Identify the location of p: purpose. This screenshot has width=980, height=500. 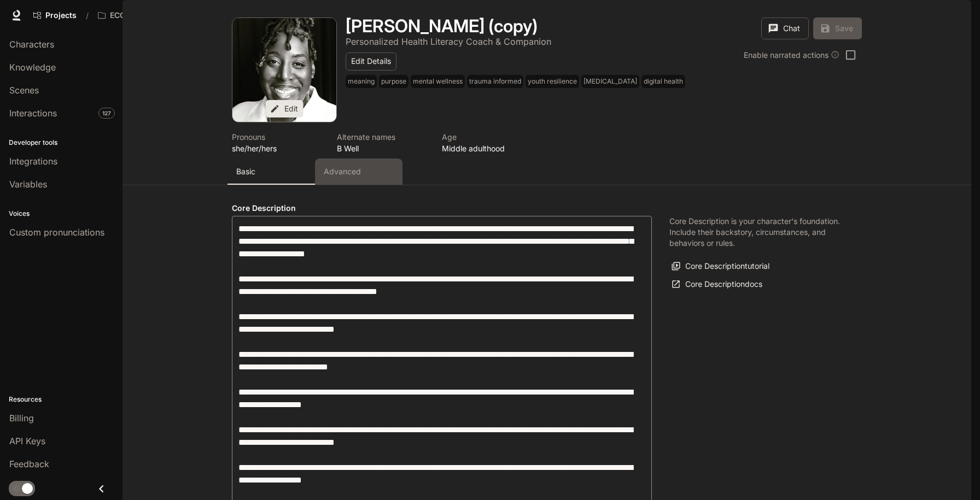
(394, 81).